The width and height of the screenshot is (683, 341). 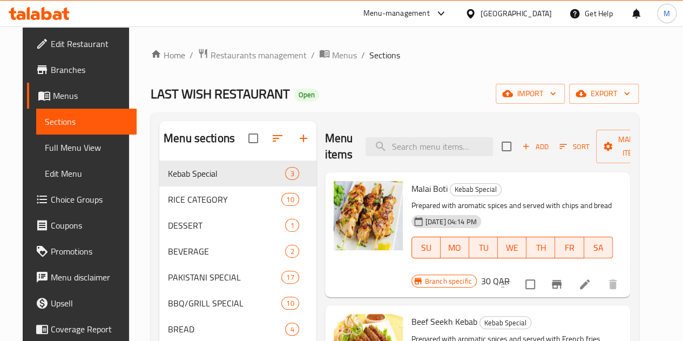 What do you see at coordinates (395, 55) in the screenshot?
I see `nav: breadcrumb` at bounding box center [395, 55].